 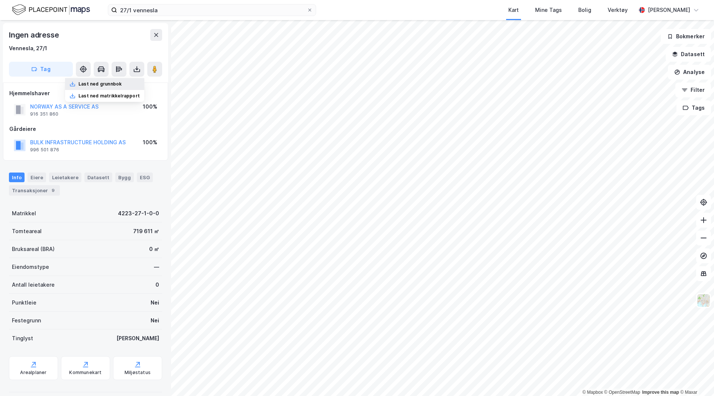 What do you see at coordinates (33, 372) in the screenshot?
I see `div: Arealplaner` at bounding box center [33, 372].